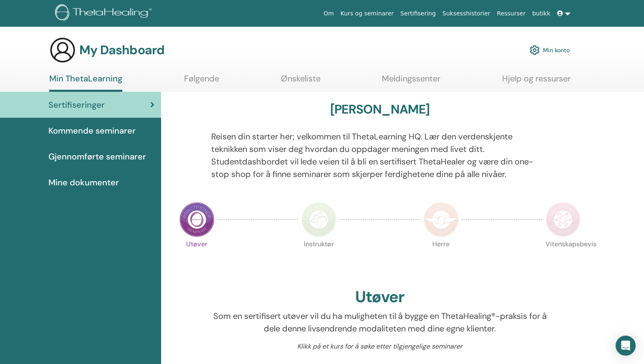  Describe the element at coordinates (84, 183) in the screenshot. I see `span: Mine dokumenter` at that location.